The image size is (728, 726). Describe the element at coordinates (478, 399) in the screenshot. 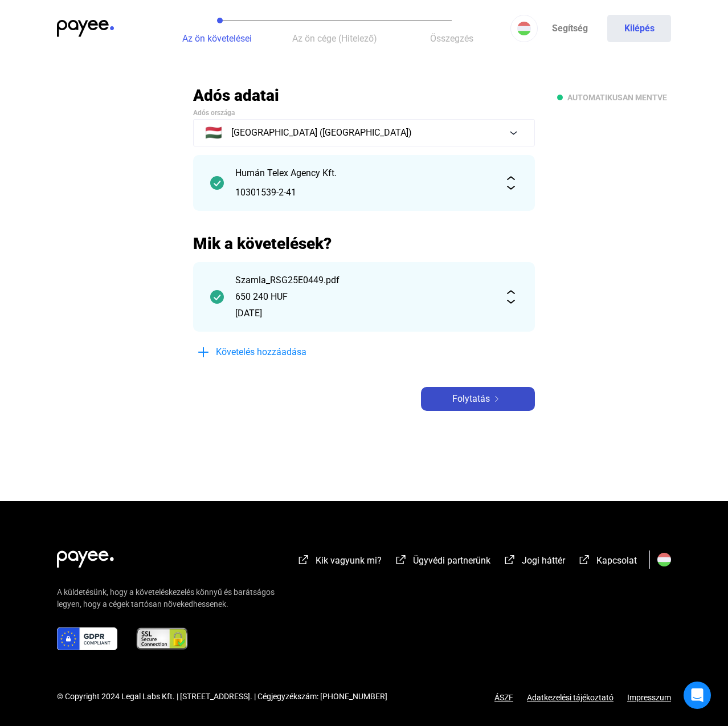

I see `button: Folytatásarrow-right-white` at that location.